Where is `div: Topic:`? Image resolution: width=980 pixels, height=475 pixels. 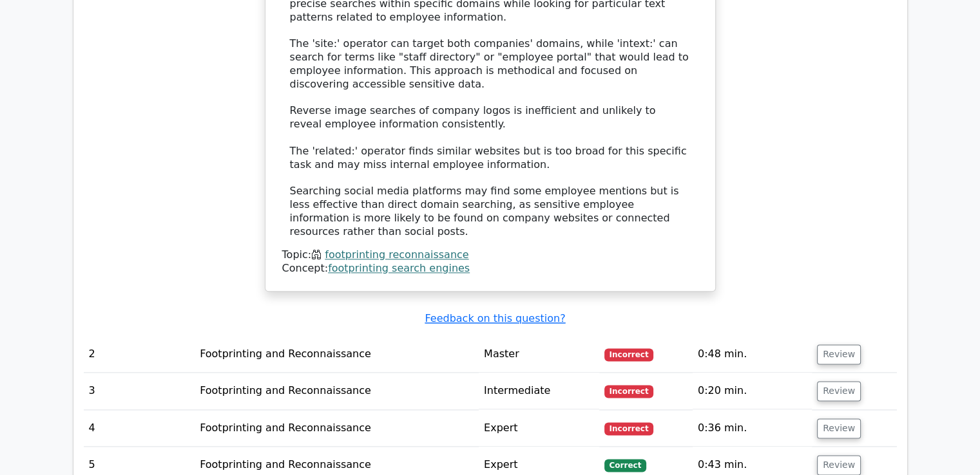
div: Topic: is located at coordinates (490, 255).